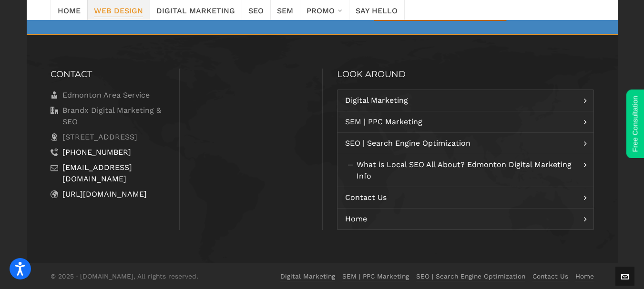  Describe the element at coordinates (196, 10) in the screenshot. I see `span: Digital Marketing` at that location.